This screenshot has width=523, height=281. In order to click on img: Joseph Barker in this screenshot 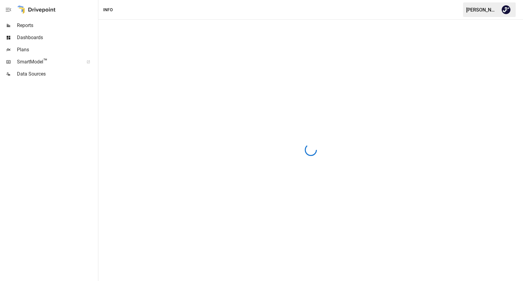, I will do `click(507, 10)`.